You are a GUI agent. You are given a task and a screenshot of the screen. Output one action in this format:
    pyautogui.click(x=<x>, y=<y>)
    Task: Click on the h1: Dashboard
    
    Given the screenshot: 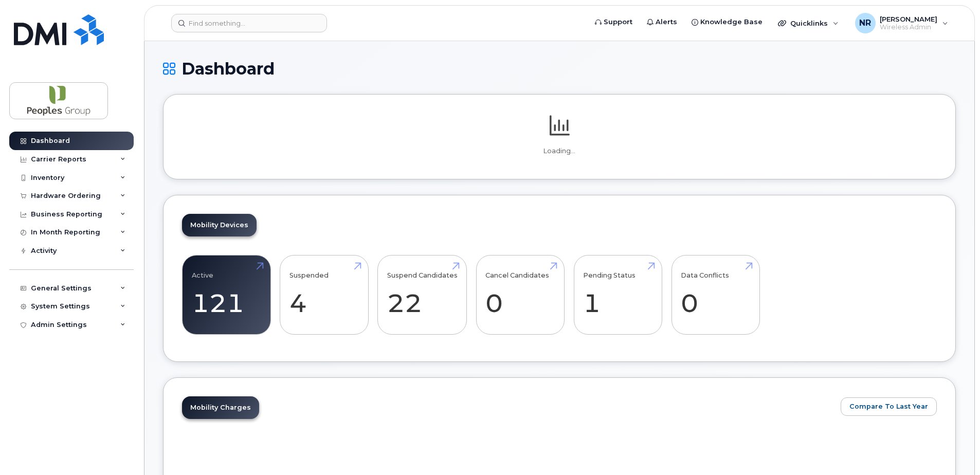 What is the action you would take?
    pyautogui.click(x=559, y=68)
    